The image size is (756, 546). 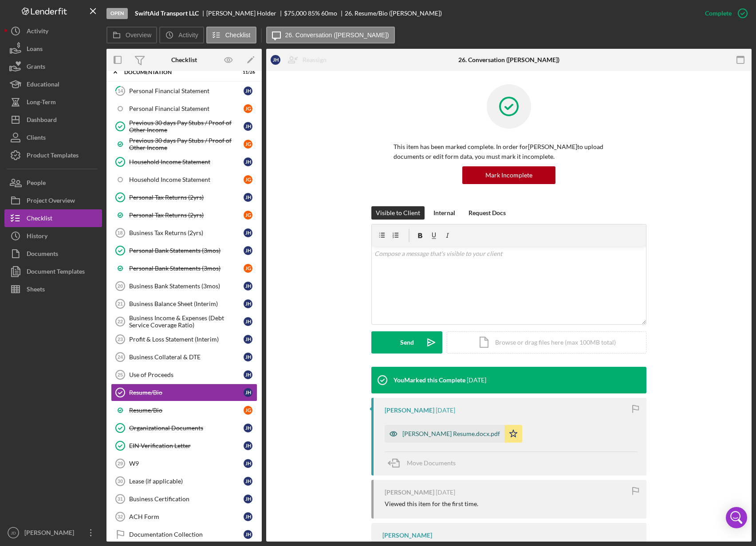 What do you see at coordinates (186, 375) in the screenshot?
I see `div: Use of Proceeds` at bounding box center [186, 375].